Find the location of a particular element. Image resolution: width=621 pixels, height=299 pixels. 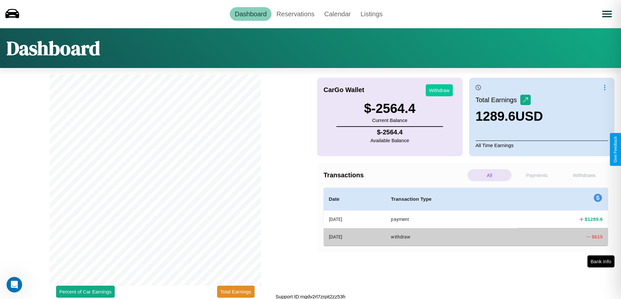

a: Listings is located at coordinates (371, 14).